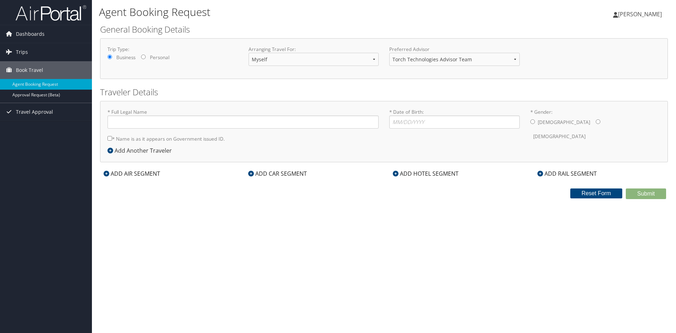 Image resolution: width=676 pixels, height=333 pixels. I want to click on label: * Full Legal Name, so click(243, 118).